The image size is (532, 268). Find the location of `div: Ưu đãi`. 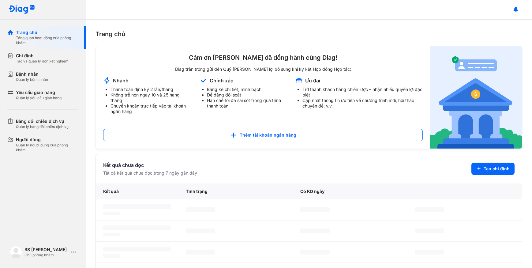

div: Ưu đãi is located at coordinates (313, 81).